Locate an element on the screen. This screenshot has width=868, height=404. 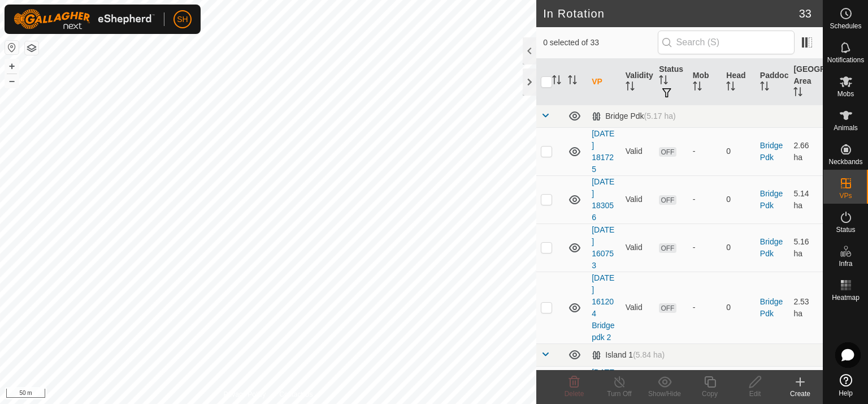
td: 5.14 ha is located at coordinates (806, 199).